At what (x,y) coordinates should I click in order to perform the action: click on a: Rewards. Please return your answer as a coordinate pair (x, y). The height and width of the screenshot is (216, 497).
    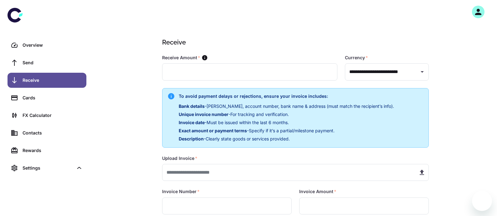
    Looking at the image, I should click on (47, 150).